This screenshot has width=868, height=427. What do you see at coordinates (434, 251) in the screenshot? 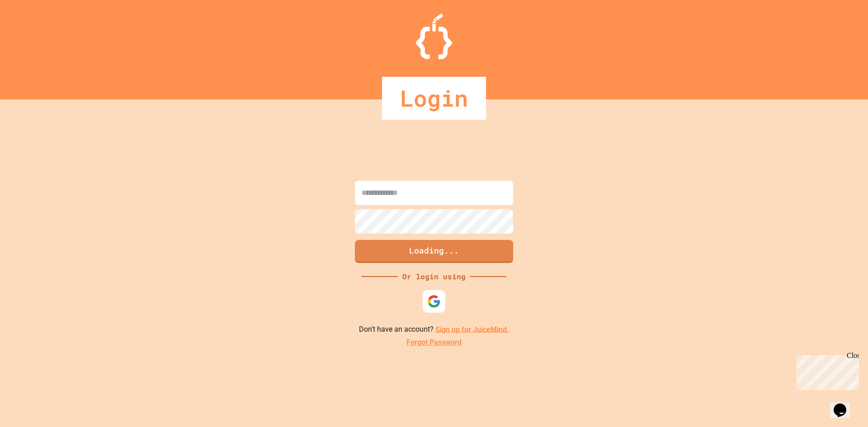
I see `button: Loading...` at bounding box center [434, 251].